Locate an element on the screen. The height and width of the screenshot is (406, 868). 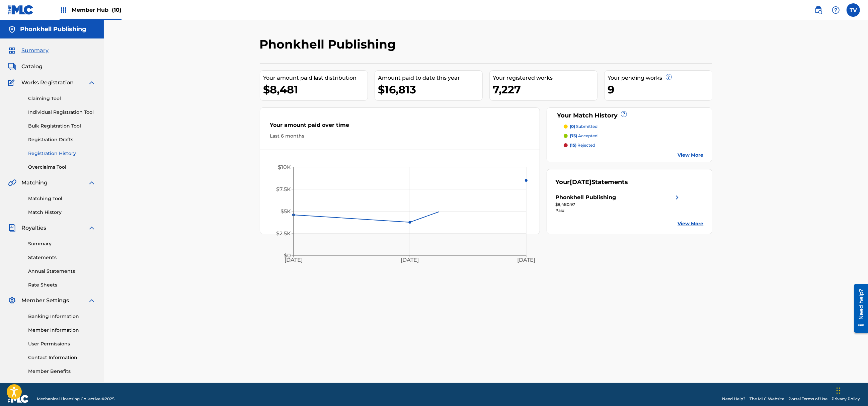
img: Works Registration is located at coordinates (13, 83).